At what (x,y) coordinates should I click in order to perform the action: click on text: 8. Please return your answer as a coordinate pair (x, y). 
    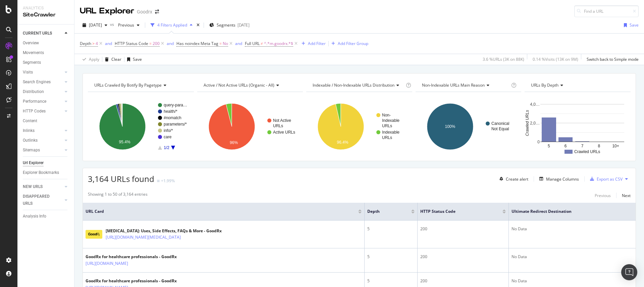
    Looking at the image, I should click on (599, 146).